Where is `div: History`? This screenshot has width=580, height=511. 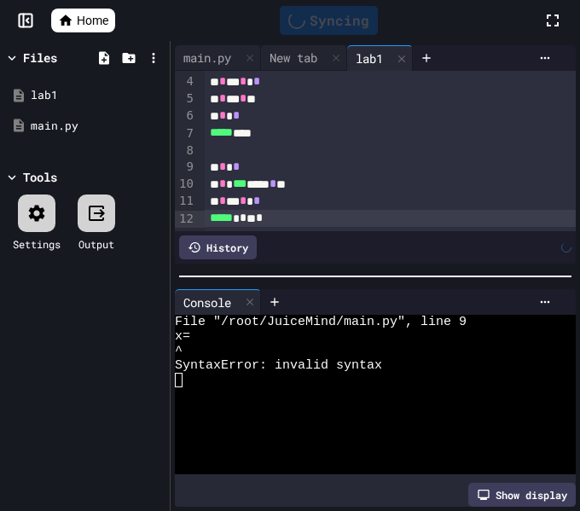
div: History is located at coordinates (217, 247).